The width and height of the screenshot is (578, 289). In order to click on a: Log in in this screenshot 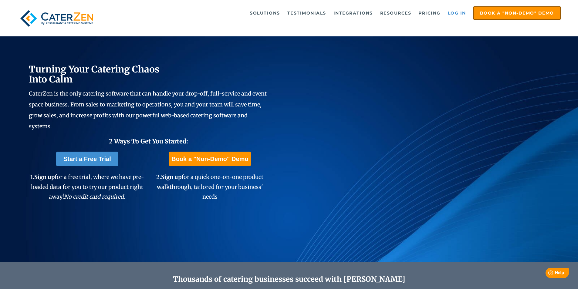, I will do `click(457, 13)`.